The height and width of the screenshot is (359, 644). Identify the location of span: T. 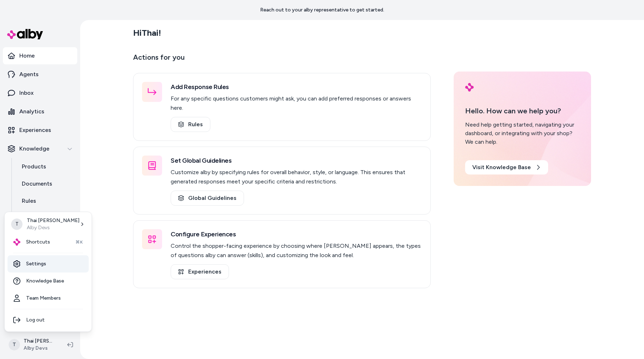
(17, 224).